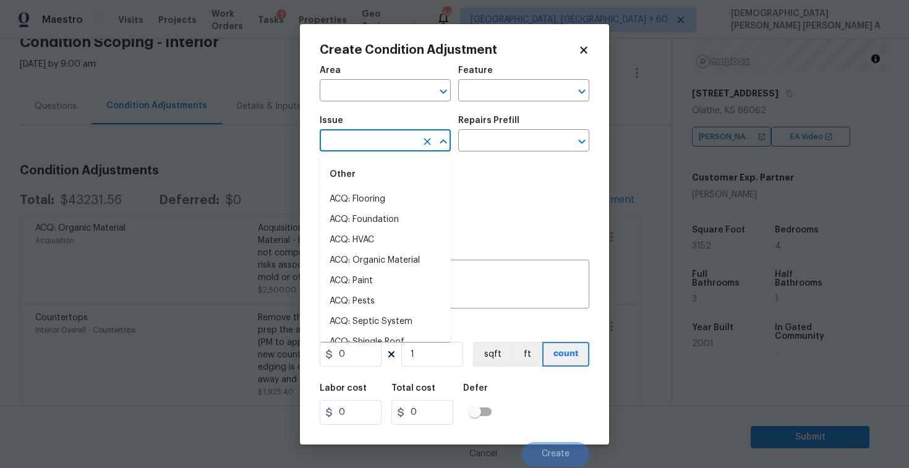 The image size is (909, 468). What do you see at coordinates (449, 50) in the screenshot?
I see `h2: Create Condition Adjustment` at bounding box center [449, 50].